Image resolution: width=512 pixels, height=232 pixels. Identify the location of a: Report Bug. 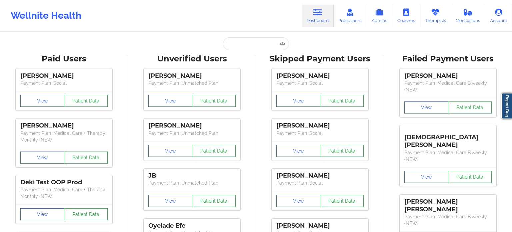
(507, 106).